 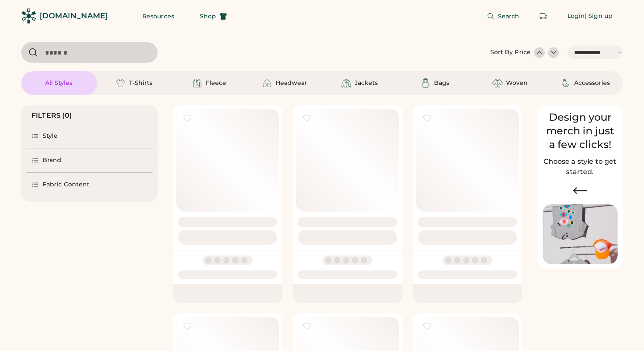 What do you see at coordinates (59, 83) in the screenshot?
I see `div: All Styles` at bounding box center [59, 83].